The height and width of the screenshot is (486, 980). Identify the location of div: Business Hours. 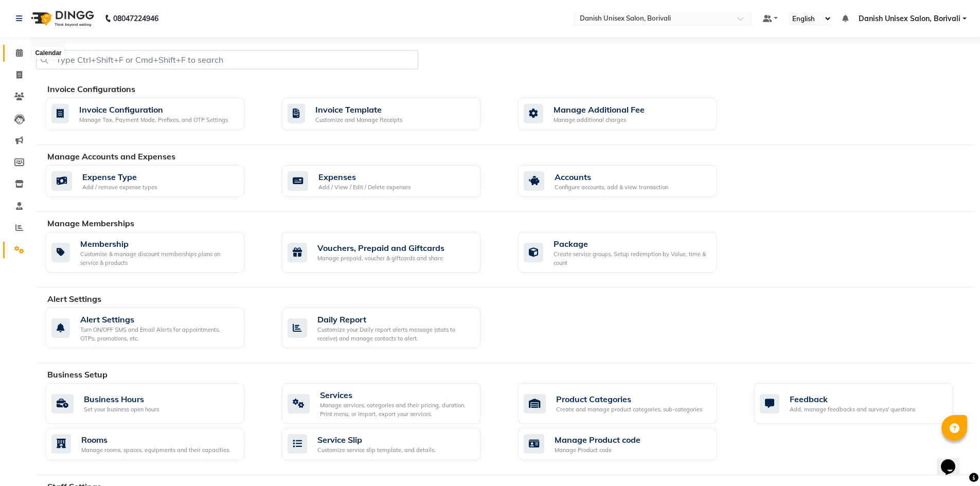
(122, 399).